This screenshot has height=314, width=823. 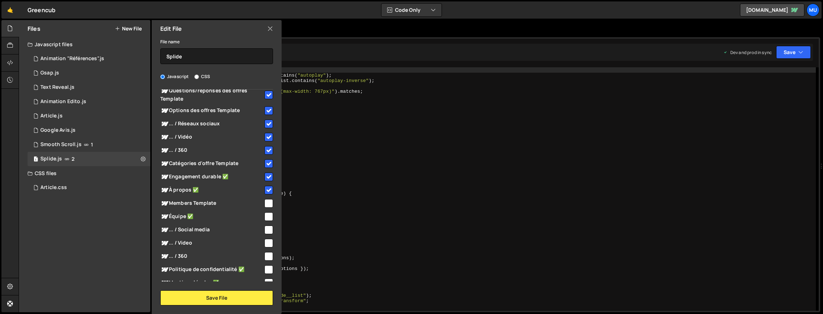 What do you see at coordinates (212, 230) in the screenshot?
I see `span: ... / Social media` at bounding box center [212, 230].